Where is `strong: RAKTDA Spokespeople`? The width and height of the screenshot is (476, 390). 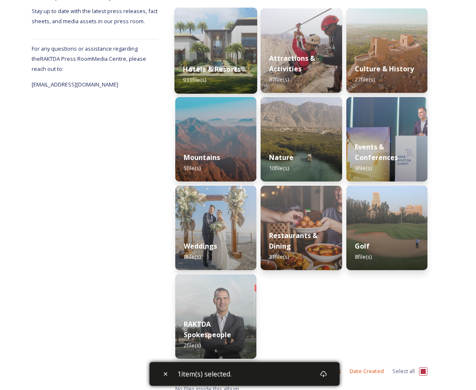 strong: RAKTDA Spokespeople is located at coordinates (207, 330).